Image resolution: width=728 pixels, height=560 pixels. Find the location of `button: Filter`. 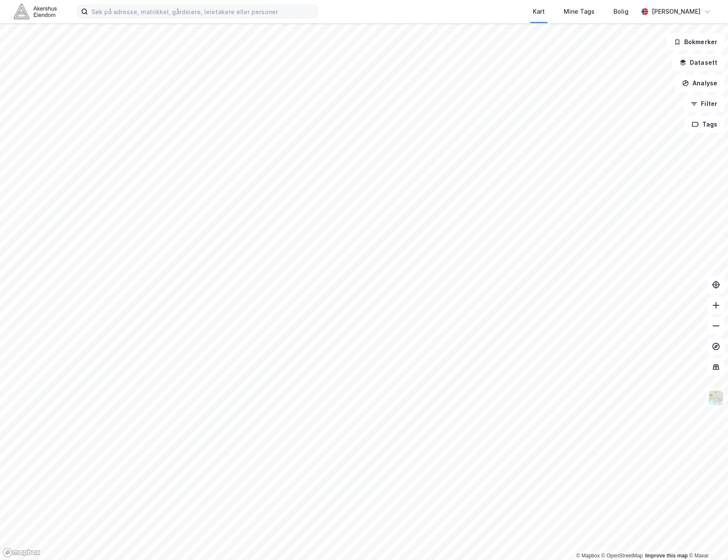

button: Filter is located at coordinates (704, 104).